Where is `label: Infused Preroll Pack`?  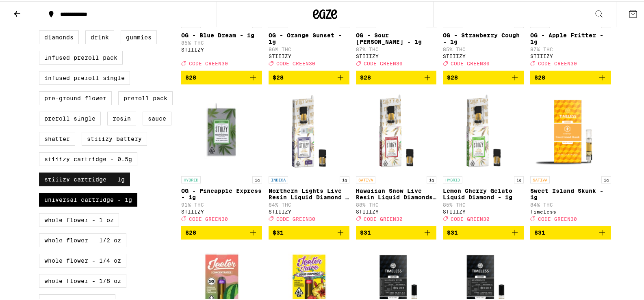
label: Infused Preroll Pack is located at coordinates (81, 57).